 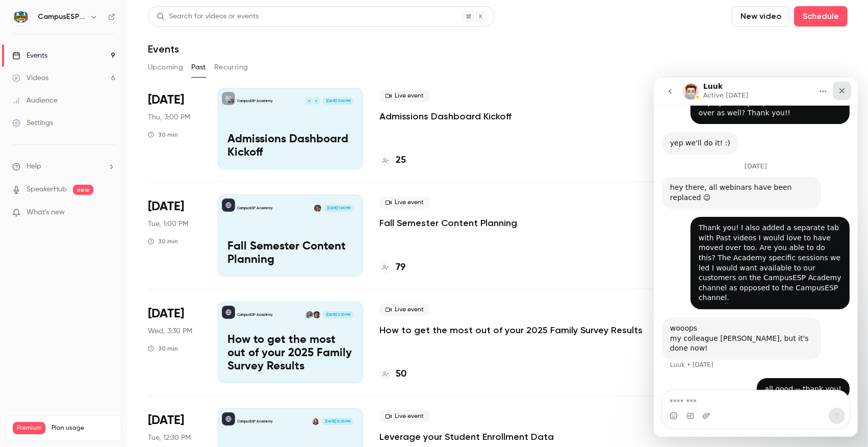 What do you see at coordinates (316, 422) in the screenshot?
I see `img: Kerri Meeks-Griffin` at bounding box center [316, 422].